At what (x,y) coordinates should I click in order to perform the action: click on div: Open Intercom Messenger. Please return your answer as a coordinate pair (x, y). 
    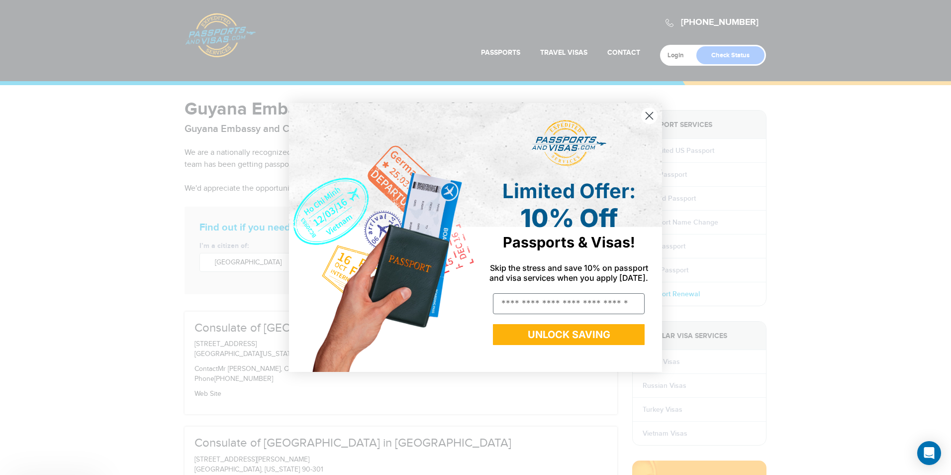
    Looking at the image, I should click on (929, 453).